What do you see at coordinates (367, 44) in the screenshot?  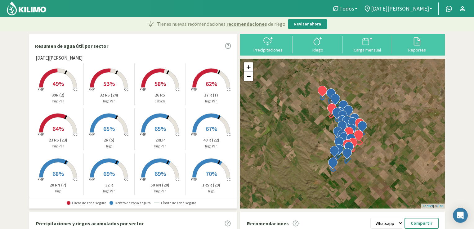 I see `button: Carga mensual` at bounding box center [367, 44].